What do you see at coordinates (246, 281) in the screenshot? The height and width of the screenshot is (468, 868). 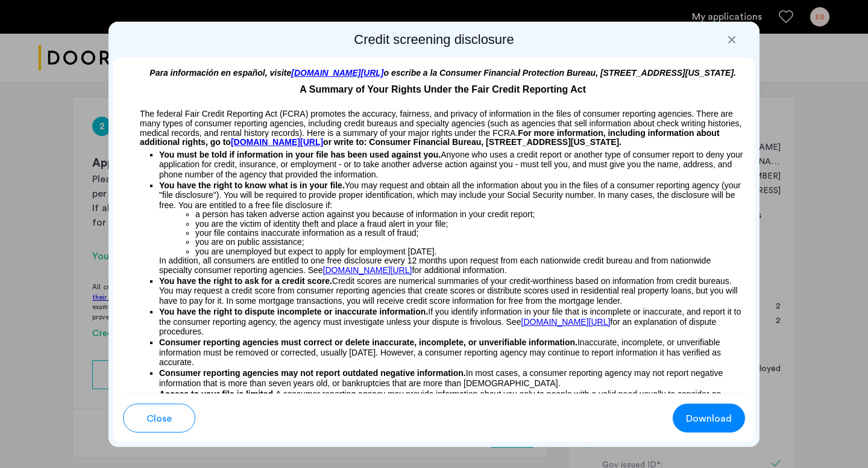 I see `span: You have the right to ask for a credit score.` at bounding box center [246, 281].